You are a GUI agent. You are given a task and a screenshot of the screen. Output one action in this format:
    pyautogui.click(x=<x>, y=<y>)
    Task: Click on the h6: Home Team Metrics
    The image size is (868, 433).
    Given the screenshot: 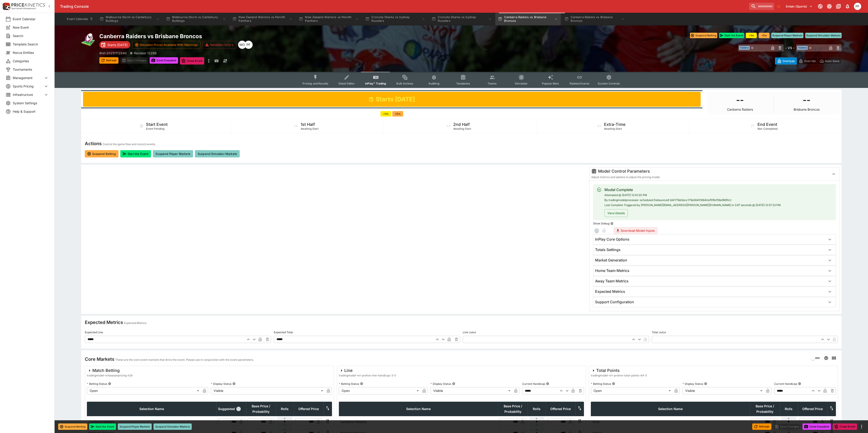 What is the action you would take?
    pyautogui.click(x=612, y=271)
    